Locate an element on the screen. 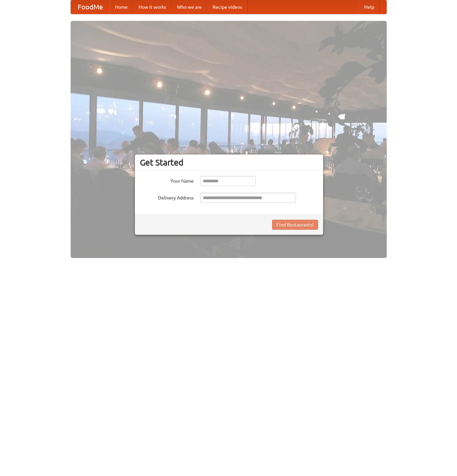  a: Who we are is located at coordinates (189, 7).